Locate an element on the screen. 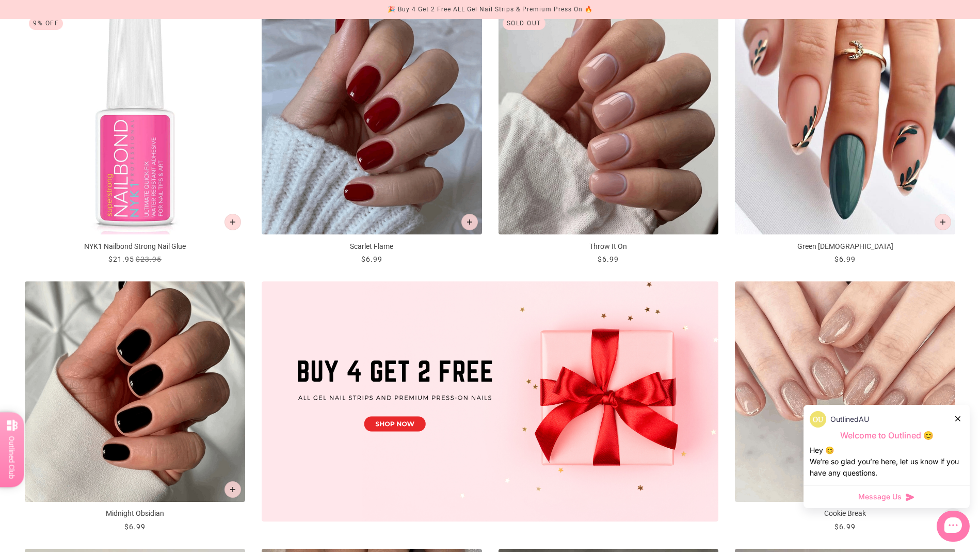 The image size is (980, 552). div: 9% Off is located at coordinates (46, 23).